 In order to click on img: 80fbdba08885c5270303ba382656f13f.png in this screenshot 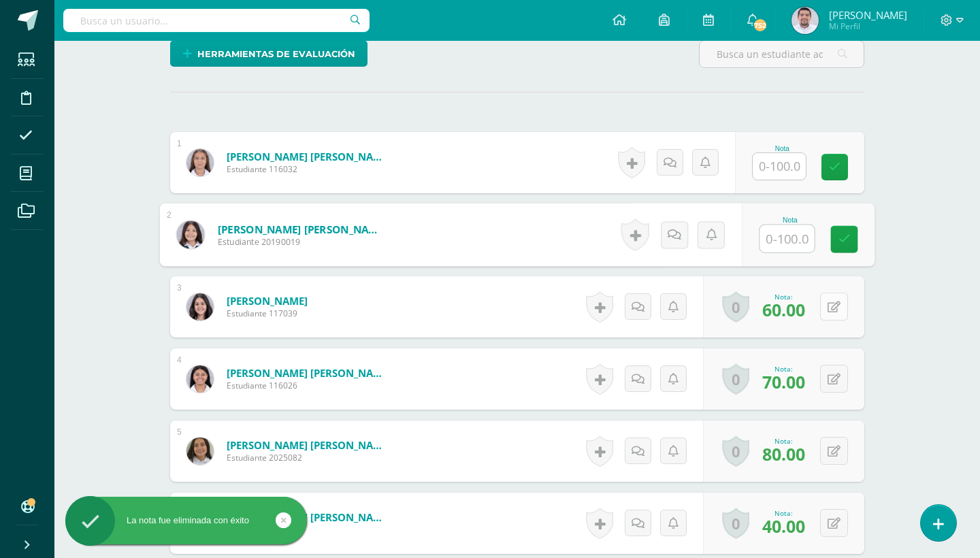, I will do `click(200, 307)`.